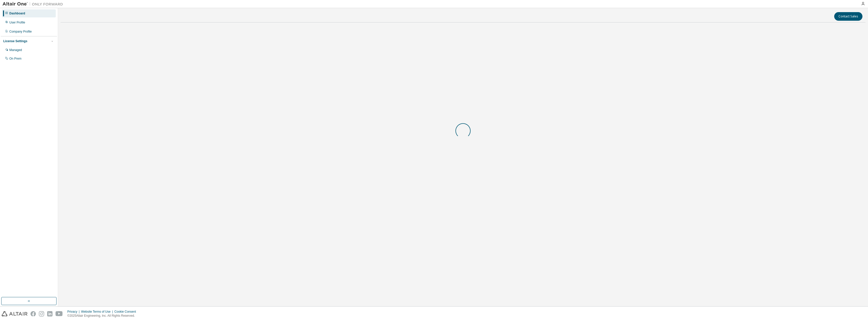  What do you see at coordinates (98, 312) in the screenshot?
I see `div: Website Terms of Use` at bounding box center [98, 312].